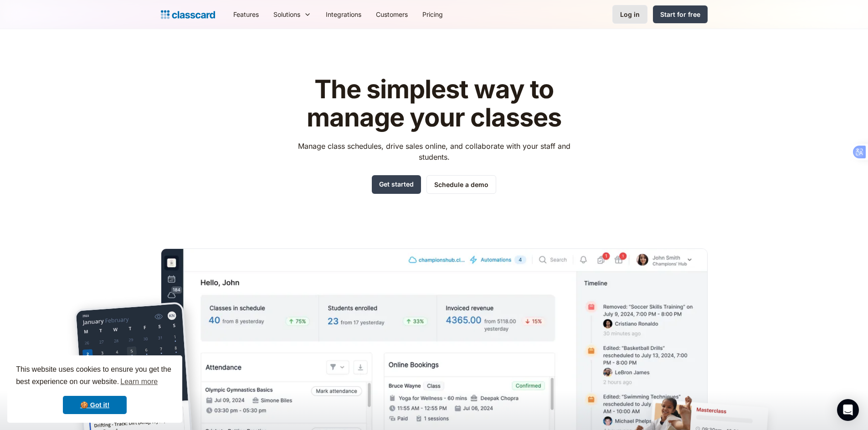  Describe the element at coordinates (680, 14) in the screenshot. I see `a: Start for free` at that location.